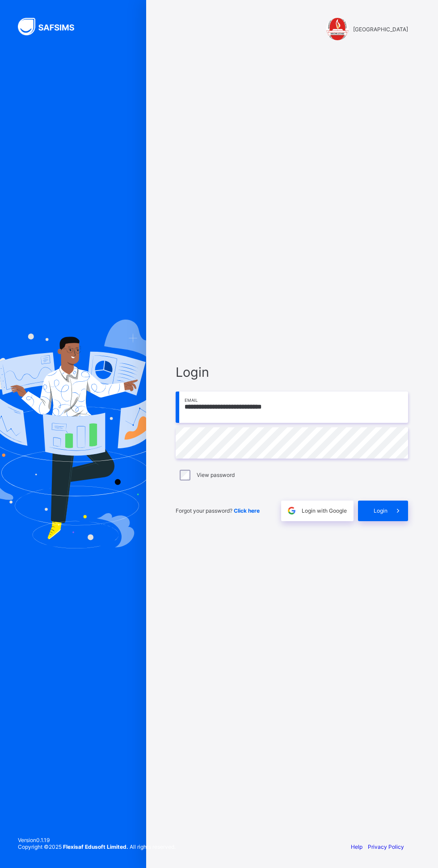  Describe the element at coordinates (247, 510) in the screenshot. I see `a: Click here` at that location.